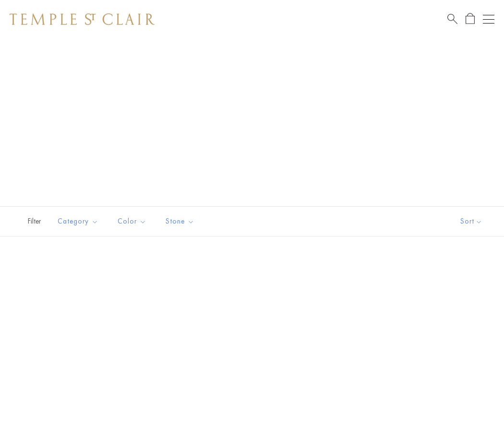 The width and height of the screenshot is (504, 426). I want to click on a: Search, so click(452, 19).